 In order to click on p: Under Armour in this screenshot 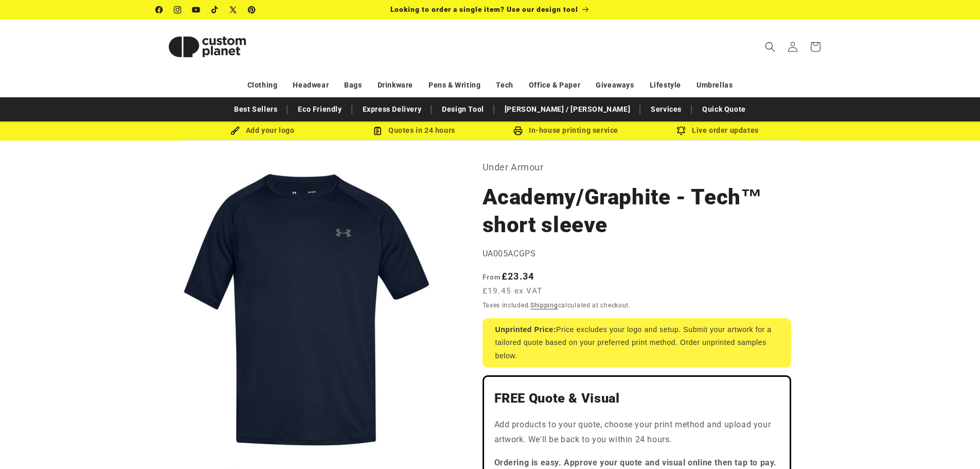, I will do `click(637, 167)`.